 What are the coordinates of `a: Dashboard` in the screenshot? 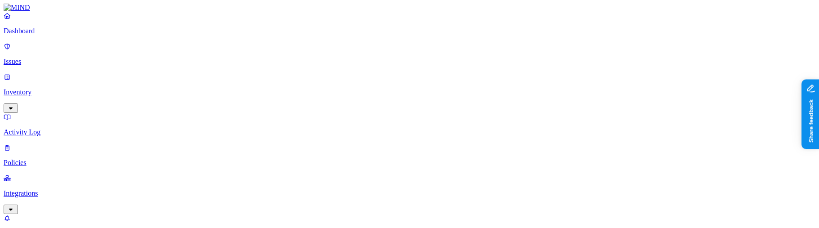 It's located at (410, 23).